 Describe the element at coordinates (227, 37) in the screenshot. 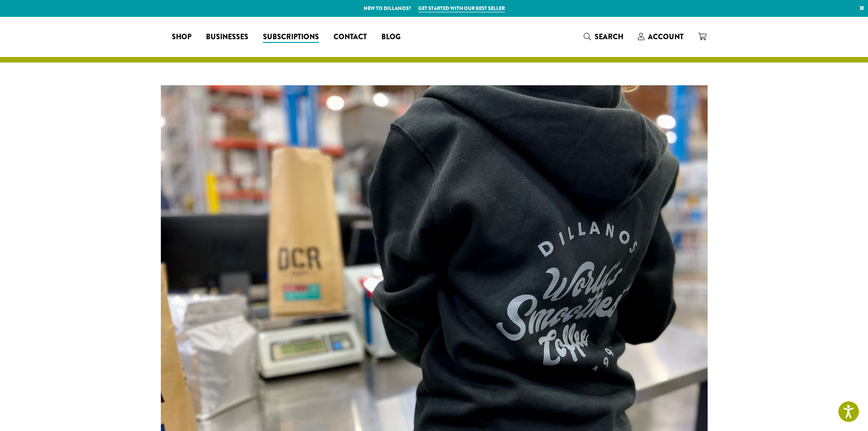

I see `span: Businesses` at that location.